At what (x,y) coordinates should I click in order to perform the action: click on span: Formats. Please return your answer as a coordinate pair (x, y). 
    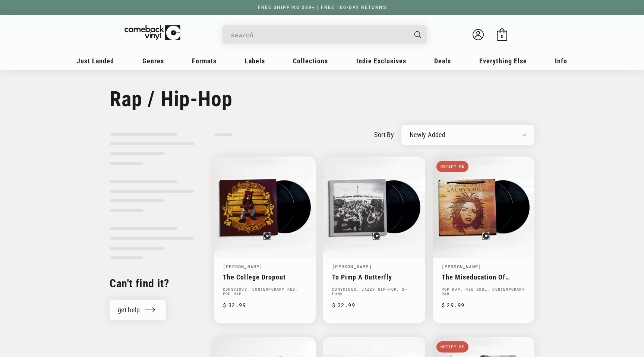
    Looking at the image, I should click on (204, 60).